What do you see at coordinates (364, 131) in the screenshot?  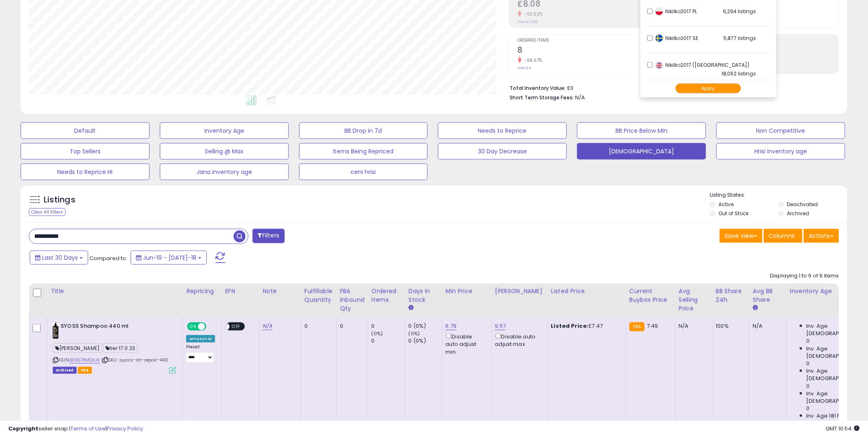 I see `button: BB Drop in 7d` at bounding box center [364, 131].